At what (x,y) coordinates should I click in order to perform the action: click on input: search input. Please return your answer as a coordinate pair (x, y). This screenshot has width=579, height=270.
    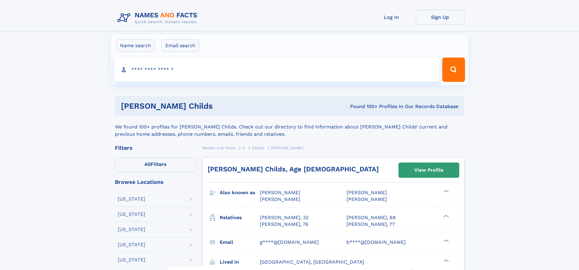
    Looking at the image, I should click on (277, 70).